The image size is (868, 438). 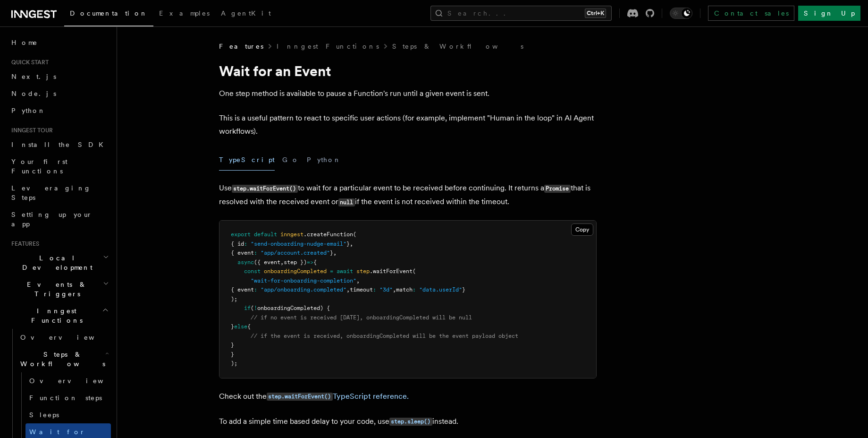 What do you see at coordinates (294, 308) in the screenshot?
I see `span: onboardingCompleted) {` at bounding box center [294, 308].